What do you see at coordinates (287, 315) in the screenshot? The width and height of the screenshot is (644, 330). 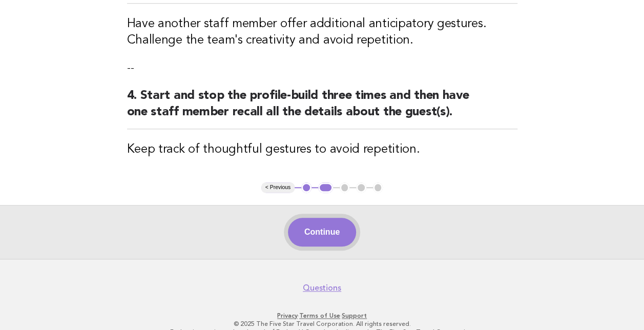 I see `a: Privacy` at bounding box center [287, 315].